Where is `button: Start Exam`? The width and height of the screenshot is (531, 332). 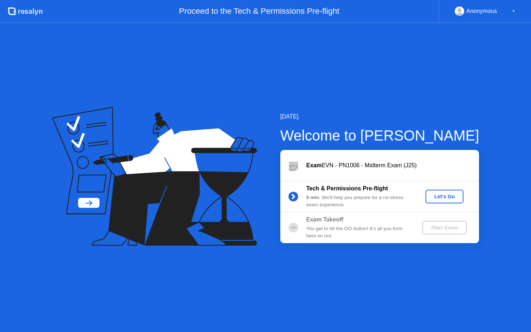
button: Start Exam is located at coordinates (444, 228).